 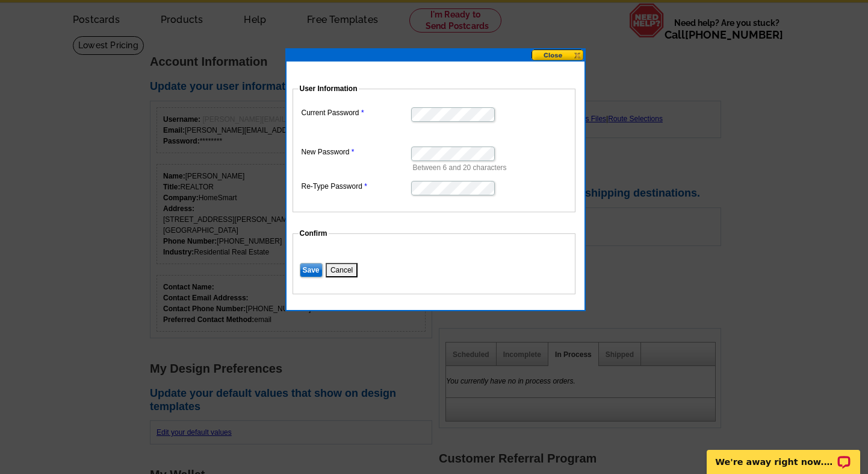 What do you see at coordinates (77, 26) in the screenshot?
I see `p: We're away right now. Please check back later!` at bounding box center [77, 26].